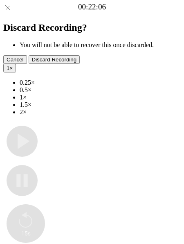 The image size is (184, 244). I want to click on li: You will not be able to recover this once discarded., so click(100, 45).